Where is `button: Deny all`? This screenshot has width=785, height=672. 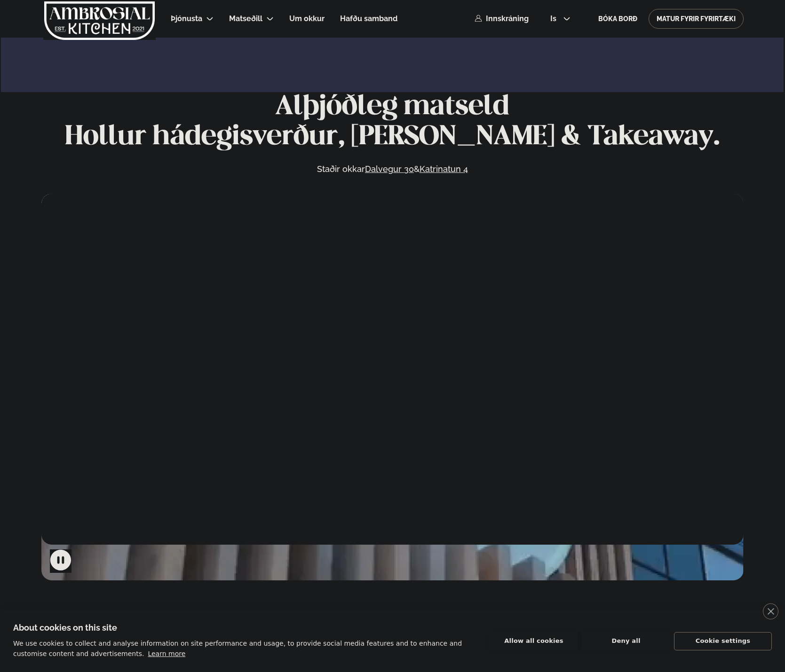
button: Deny all is located at coordinates (626, 641).